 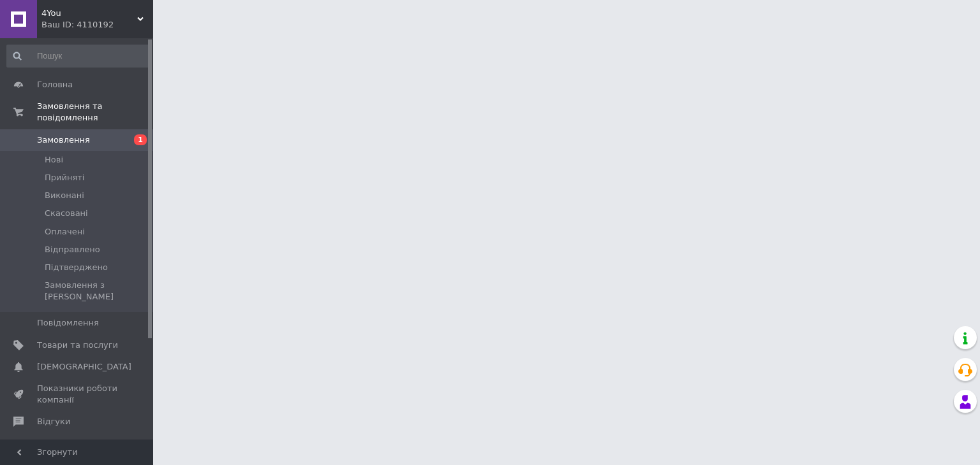 I want to click on span: Відгуки, so click(x=53, y=422).